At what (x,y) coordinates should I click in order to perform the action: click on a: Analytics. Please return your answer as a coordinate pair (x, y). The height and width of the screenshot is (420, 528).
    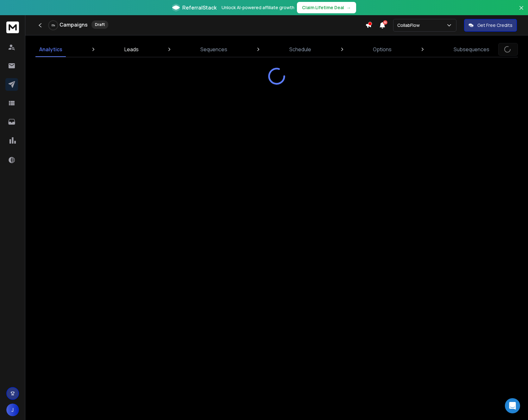
    Looking at the image, I should click on (51, 49).